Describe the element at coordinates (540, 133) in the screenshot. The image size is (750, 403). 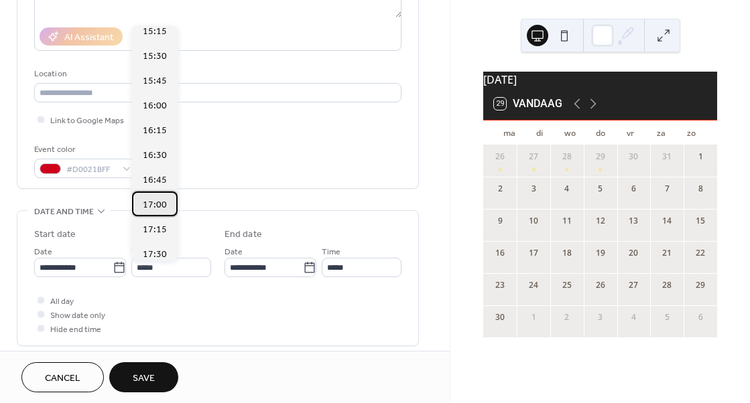
I see `div: di` at that location.